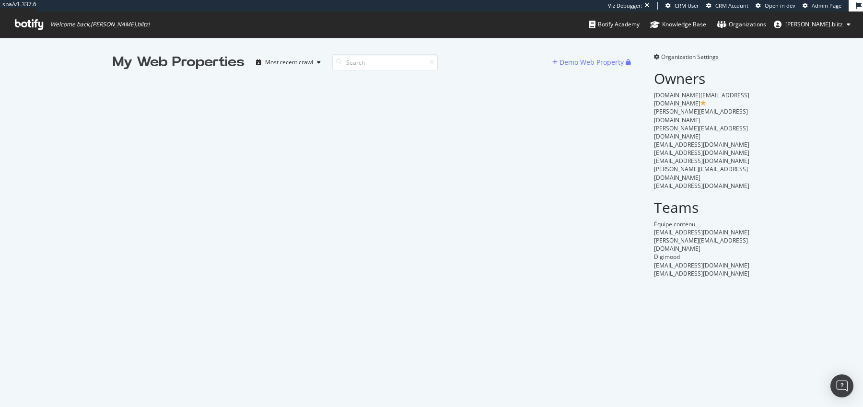 The image size is (863, 407). I want to click on a: Knowledge Base, so click(678, 24).